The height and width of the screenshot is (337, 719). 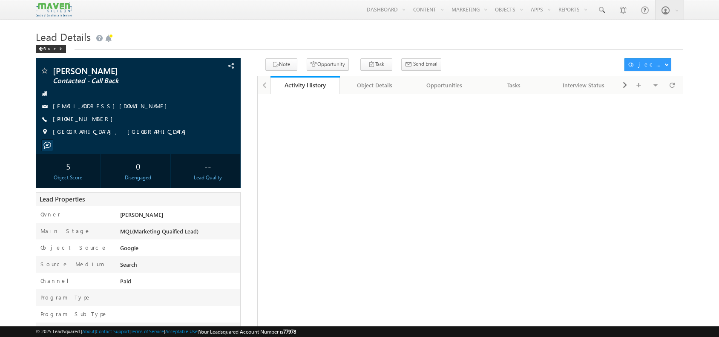 I want to click on label: Source Medium, so click(x=72, y=264).